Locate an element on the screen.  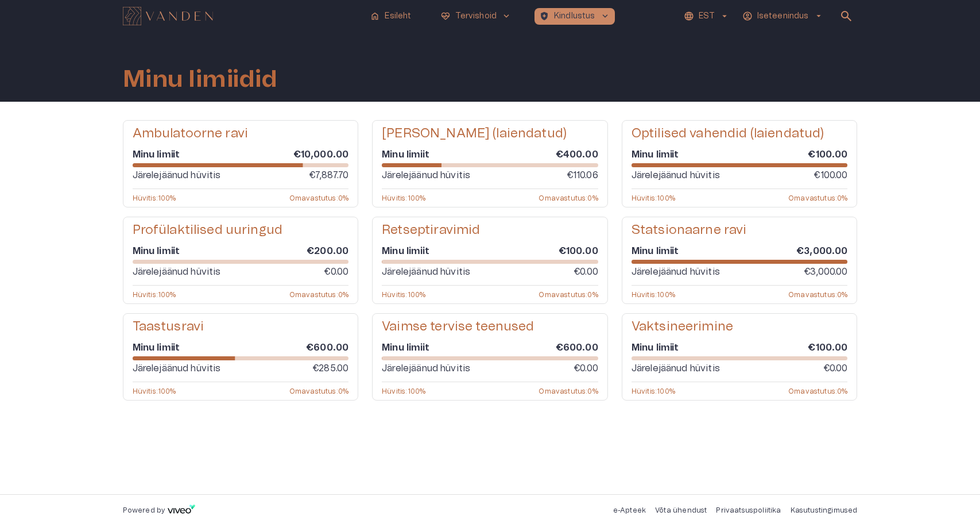
h6: €3,000.00 is located at coordinates (822, 251).